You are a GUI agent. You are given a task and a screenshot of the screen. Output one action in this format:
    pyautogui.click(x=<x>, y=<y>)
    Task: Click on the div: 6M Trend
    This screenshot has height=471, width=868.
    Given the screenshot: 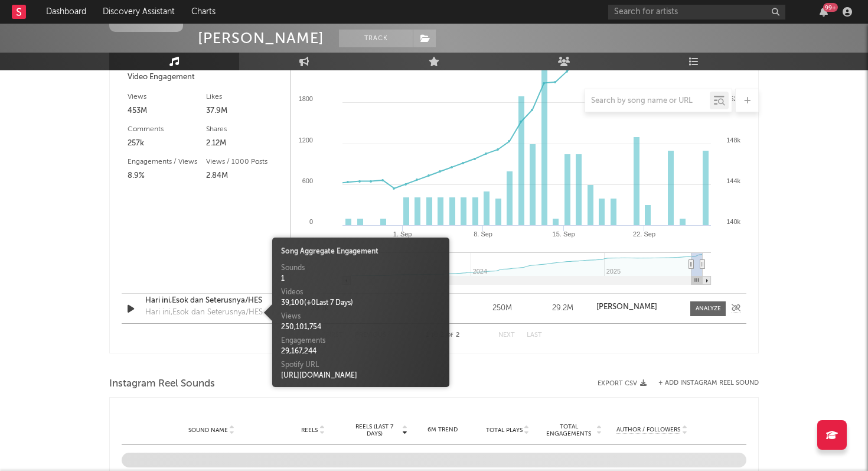 What is the action you would take?
    pyautogui.click(x=443, y=429)
    